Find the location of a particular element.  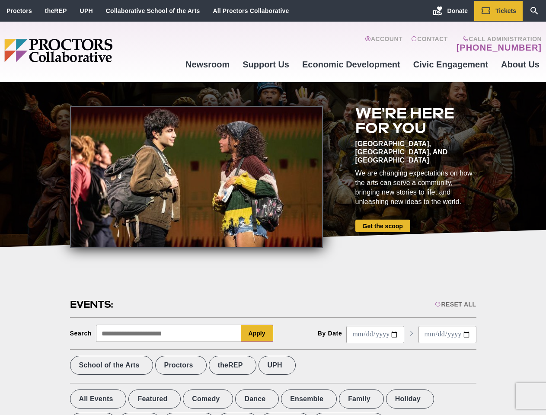

a: All Proctors Collaborative is located at coordinates (251, 11).